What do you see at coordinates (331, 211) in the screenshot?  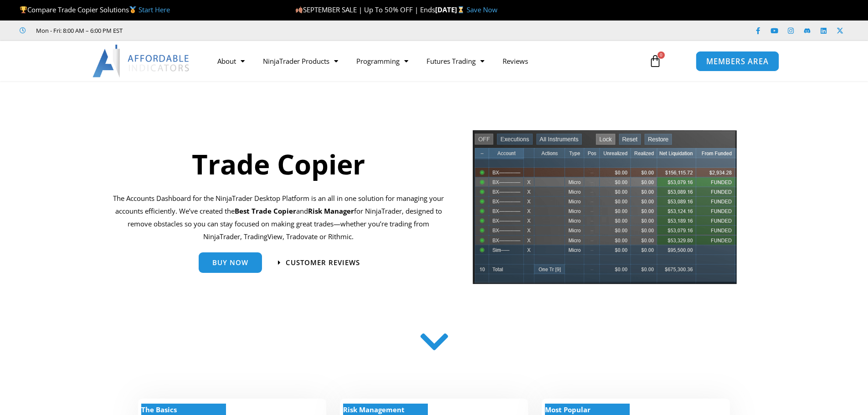 I see `strong: Risk Manager` at bounding box center [331, 211].